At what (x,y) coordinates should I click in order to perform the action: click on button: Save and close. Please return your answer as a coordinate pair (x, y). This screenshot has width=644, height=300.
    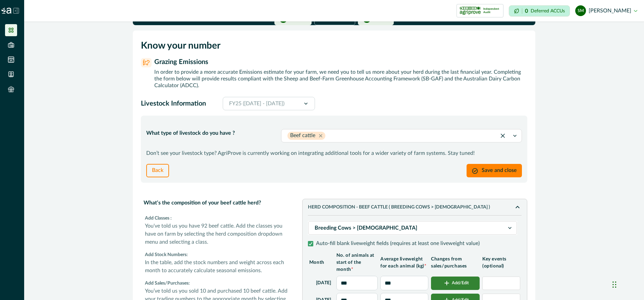
    Looking at the image, I should click on (494, 171).